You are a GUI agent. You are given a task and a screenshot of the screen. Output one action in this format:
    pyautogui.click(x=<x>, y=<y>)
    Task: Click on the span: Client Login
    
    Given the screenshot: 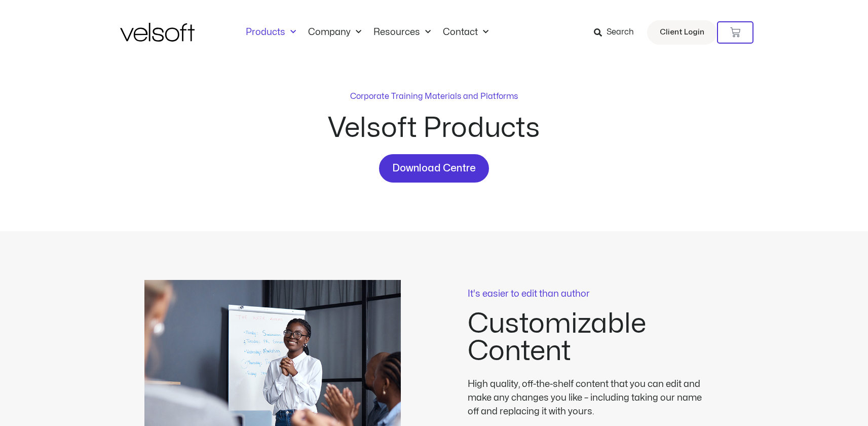 What is the action you would take?
    pyautogui.click(x=682, y=33)
    